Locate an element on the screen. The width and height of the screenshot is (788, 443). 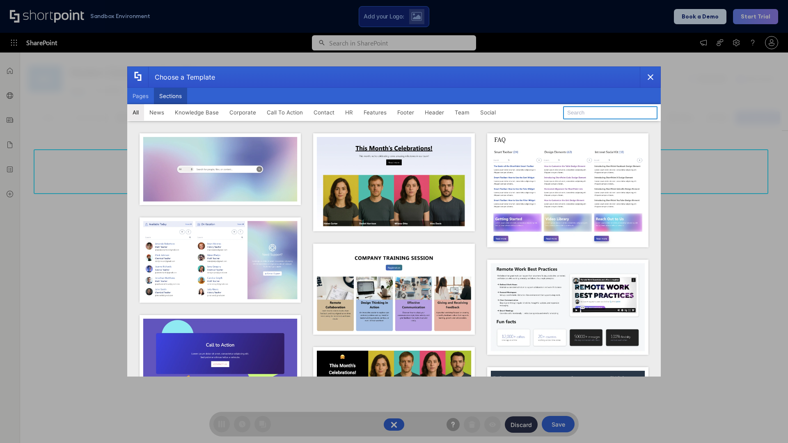
button: Header is located at coordinates (434, 112).